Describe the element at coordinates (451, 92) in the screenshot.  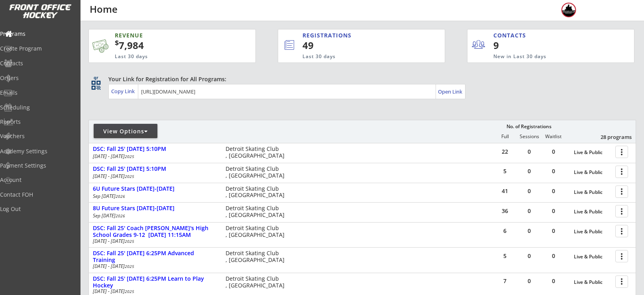
I see `a: Open Link` at that location.